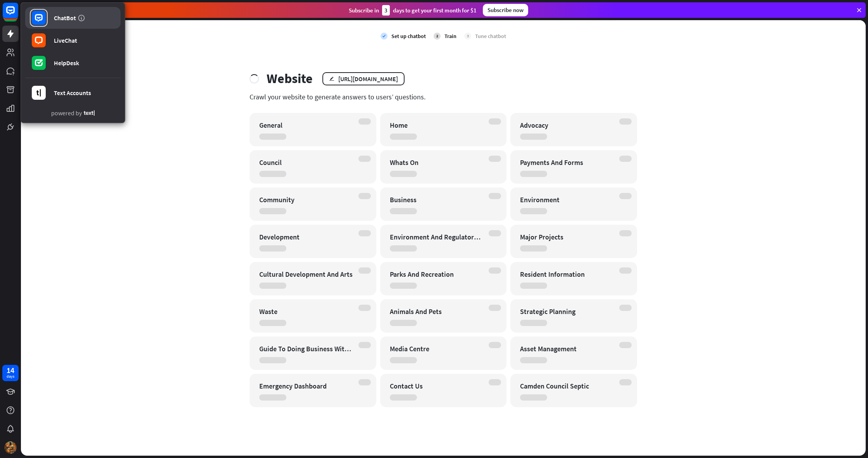  I want to click on div: Guide To Doing Business With Council, so click(306, 348).